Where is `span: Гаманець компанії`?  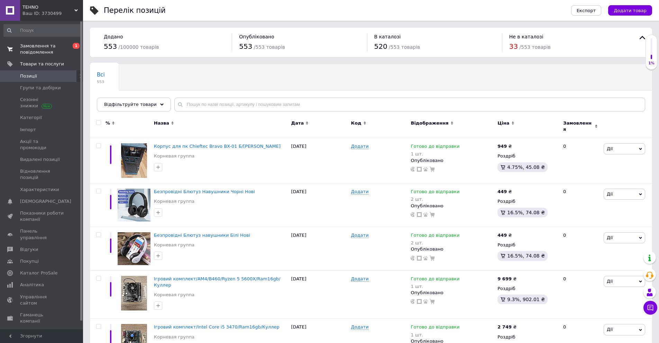
span: Гаманець компанії is located at coordinates (42, 318).